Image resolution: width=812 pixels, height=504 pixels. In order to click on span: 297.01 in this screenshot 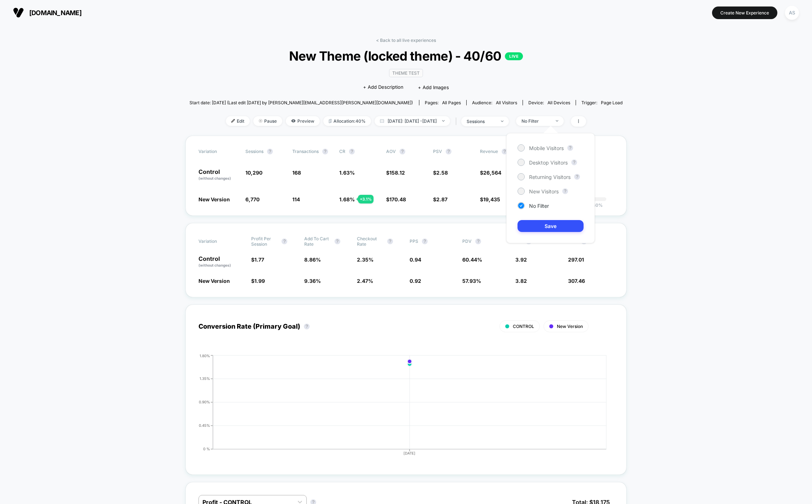, I will do `click(576, 259)`.